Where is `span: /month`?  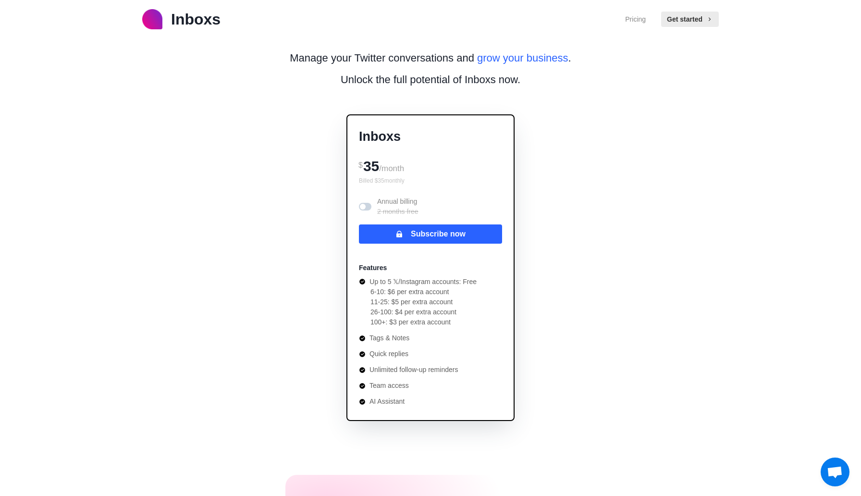 span: /month is located at coordinates (392, 168).